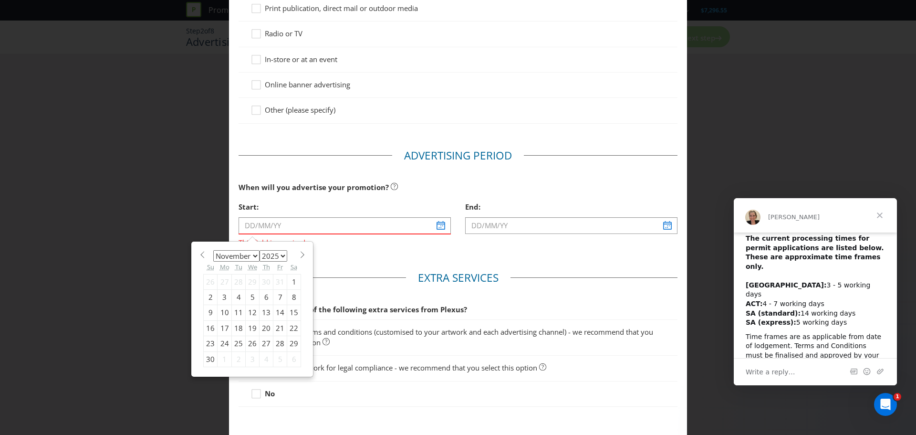 Image resolution: width=916 pixels, height=435 pixels. I want to click on span: 1, so click(897, 396).